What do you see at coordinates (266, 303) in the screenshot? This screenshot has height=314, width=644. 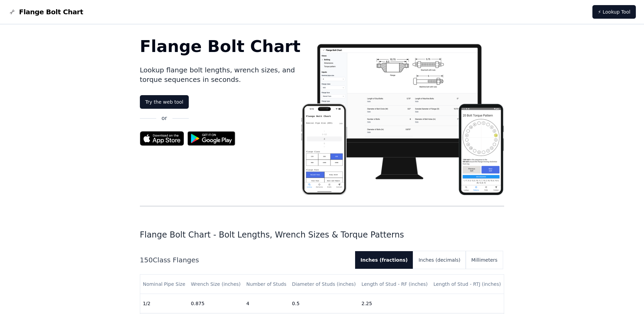 I see `td: 4` at bounding box center [266, 303].